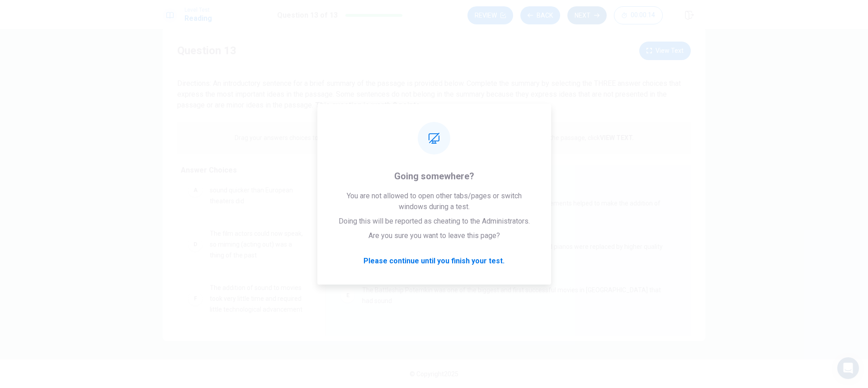 Image resolution: width=868 pixels, height=388 pixels. What do you see at coordinates (490, 15) in the screenshot?
I see `button: Review` at bounding box center [490, 15].